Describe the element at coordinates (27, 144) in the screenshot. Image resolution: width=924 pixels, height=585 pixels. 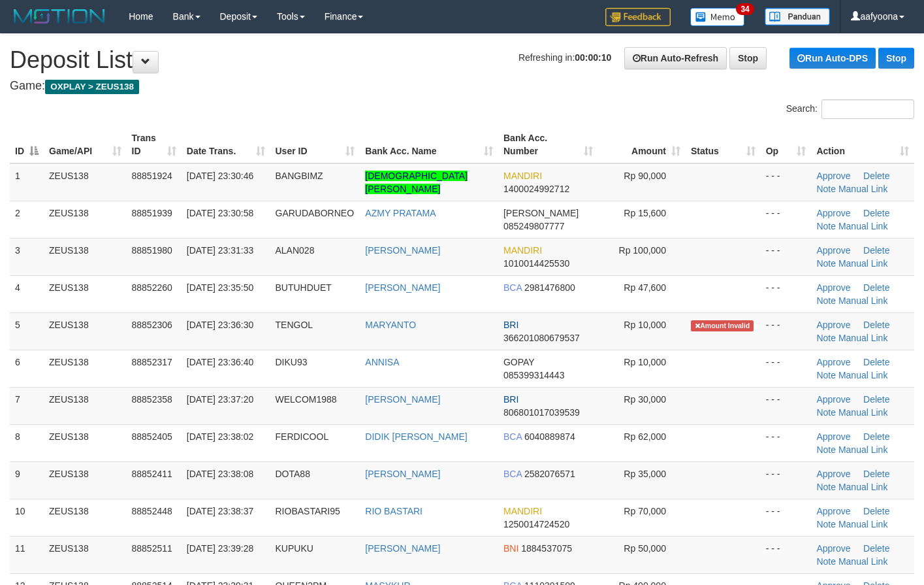
I see `th: ID: activate to sort column descending` at that location.